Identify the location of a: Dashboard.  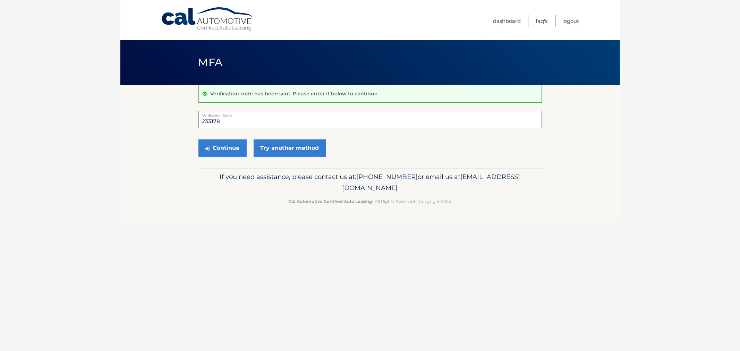
(507, 21).